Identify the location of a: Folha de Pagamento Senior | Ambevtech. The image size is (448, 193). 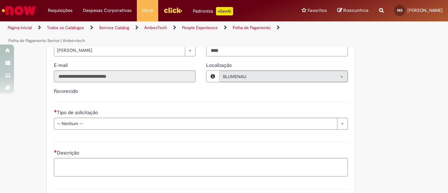
(47, 41).